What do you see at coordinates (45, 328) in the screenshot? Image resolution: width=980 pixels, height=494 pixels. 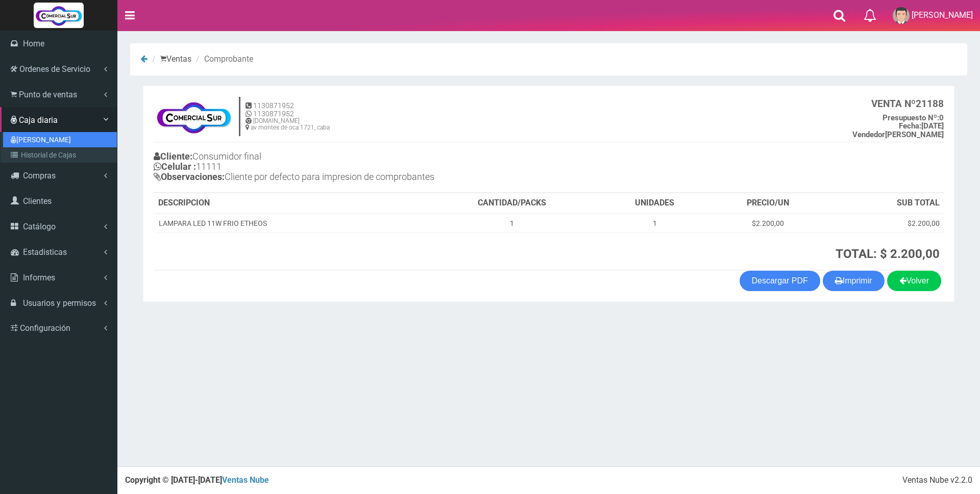 I see `span: Configuración` at bounding box center [45, 328].